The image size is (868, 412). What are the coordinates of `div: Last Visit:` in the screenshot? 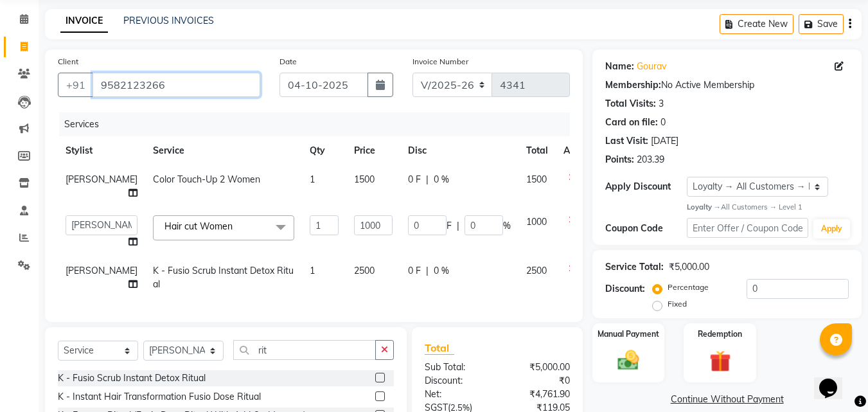 It's located at (626, 141).